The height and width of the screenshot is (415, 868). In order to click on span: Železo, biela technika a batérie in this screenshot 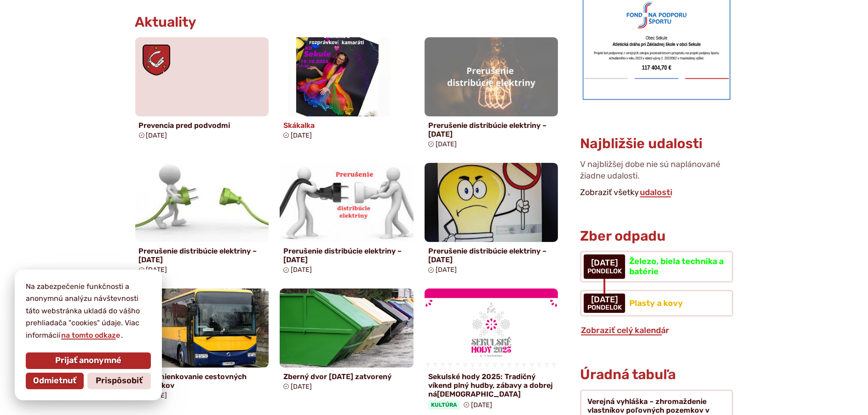, I will do `click(676, 266)`.